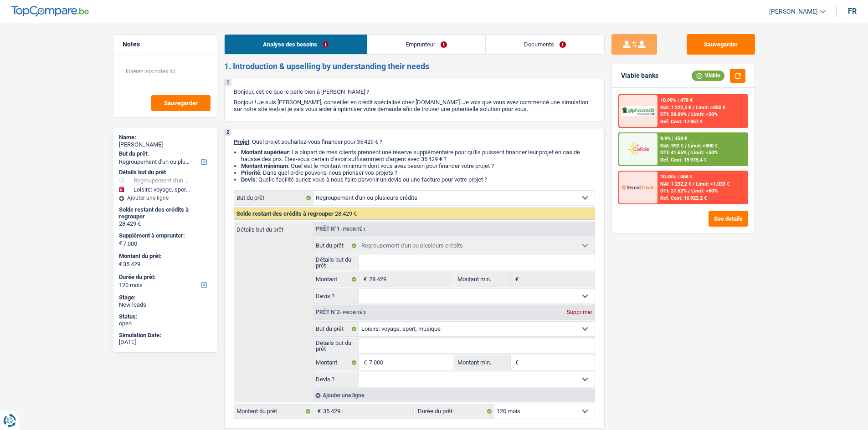 This screenshot has height=430, width=868. I want to click on span: NAI: 1 232,2 €, so click(676, 184).